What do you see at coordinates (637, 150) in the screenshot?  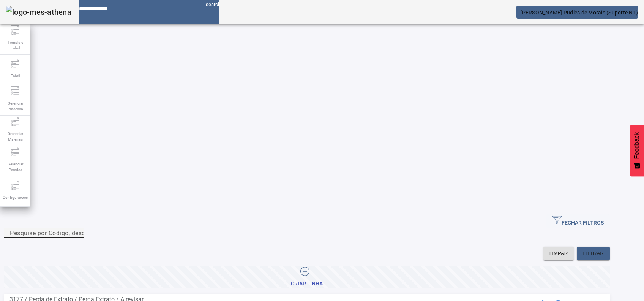 I see `button: Feedback - Mostrar pesquisa` at bounding box center [637, 150].